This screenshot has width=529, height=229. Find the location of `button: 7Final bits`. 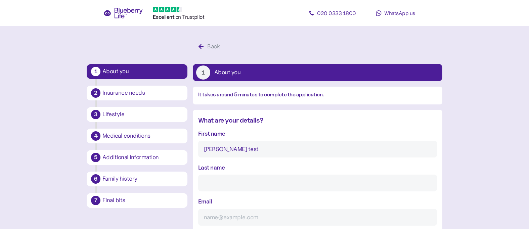

button: 7Final bits is located at coordinates (137, 201).